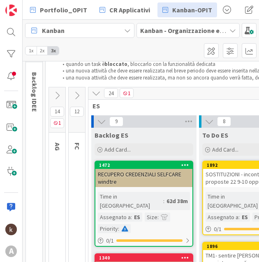 This screenshot has width=259, height=262. What do you see at coordinates (184, 30) in the screenshot?
I see `b: Kanban - Organizzazione e IT` at bounding box center [184, 30].